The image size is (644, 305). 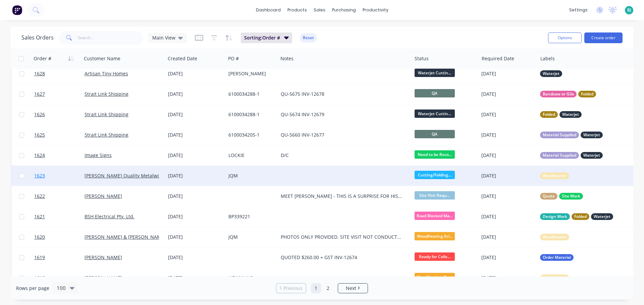 I want to click on a: dashboard, so click(x=268, y=10).